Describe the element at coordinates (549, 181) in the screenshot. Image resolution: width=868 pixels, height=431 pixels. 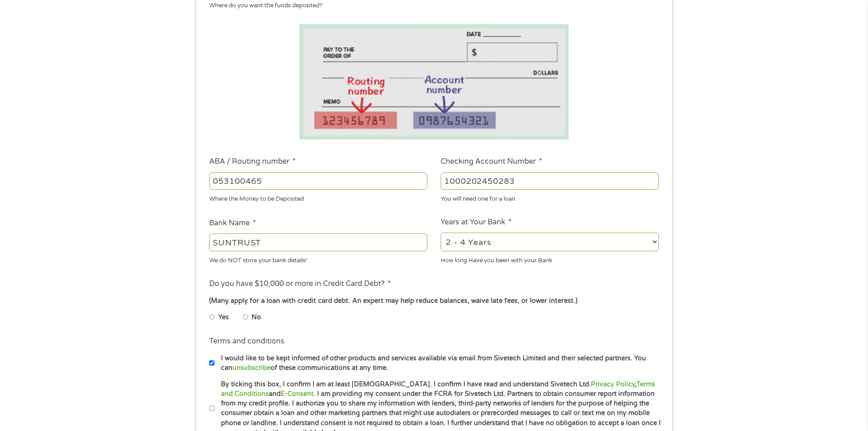
I see `input: 345634636` at that location.